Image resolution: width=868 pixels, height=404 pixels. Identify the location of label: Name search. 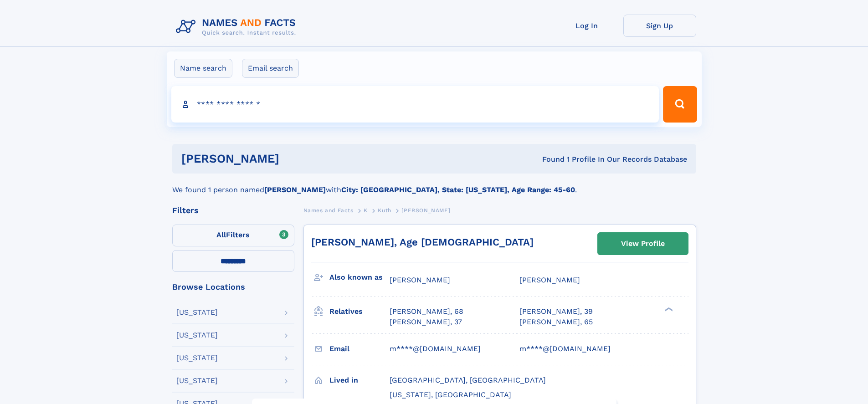
(203, 68).